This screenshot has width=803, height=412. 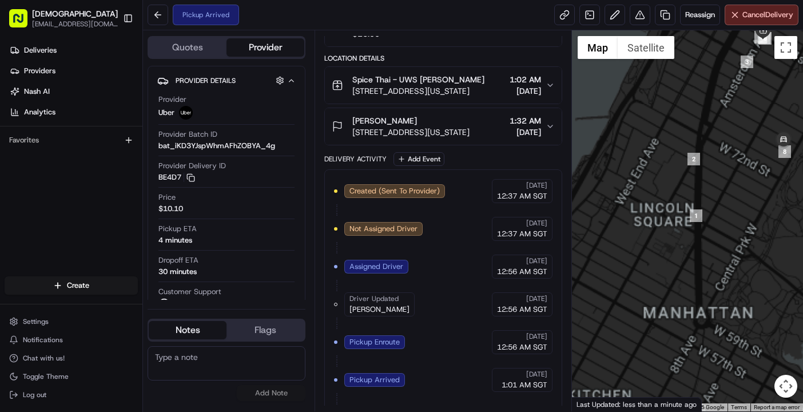 What do you see at coordinates (73, 92) in the screenshot?
I see `a: Nash AI` at bounding box center [73, 92].